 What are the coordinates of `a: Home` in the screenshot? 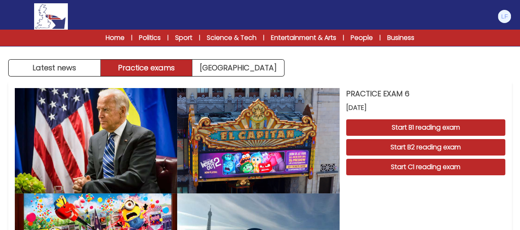 It's located at (115, 38).